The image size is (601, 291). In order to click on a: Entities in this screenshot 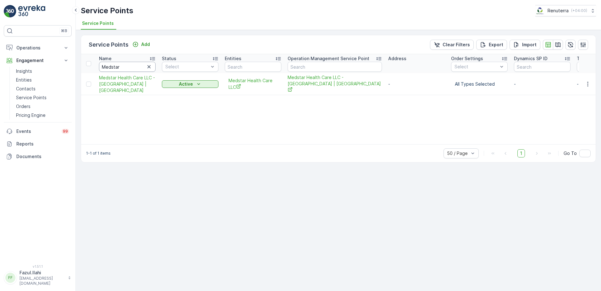, I will do `click(42, 80)`.